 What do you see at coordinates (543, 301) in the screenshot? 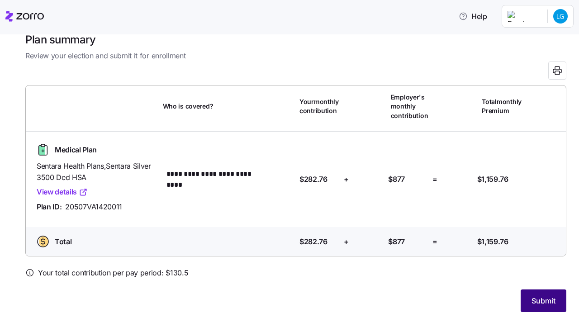
I see `span: Submit` at bounding box center [543, 301].